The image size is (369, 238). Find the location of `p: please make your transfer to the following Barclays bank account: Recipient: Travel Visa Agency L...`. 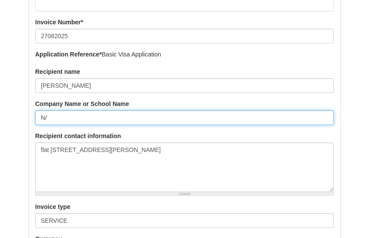

p: please make your transfer to the following Barclays bank account: Recipient: Travel Visa Agency L... is located at coordinates (156, 50).